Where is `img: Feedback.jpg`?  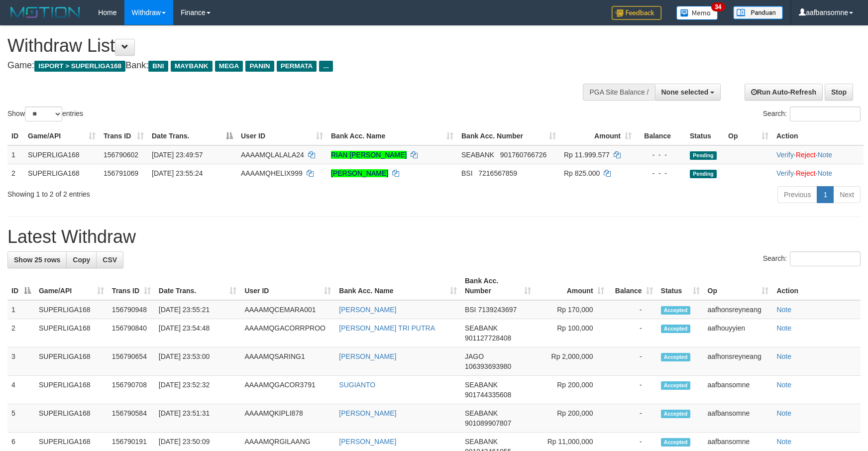 img: Feedback.jpg is located at coordinates (637, 13).